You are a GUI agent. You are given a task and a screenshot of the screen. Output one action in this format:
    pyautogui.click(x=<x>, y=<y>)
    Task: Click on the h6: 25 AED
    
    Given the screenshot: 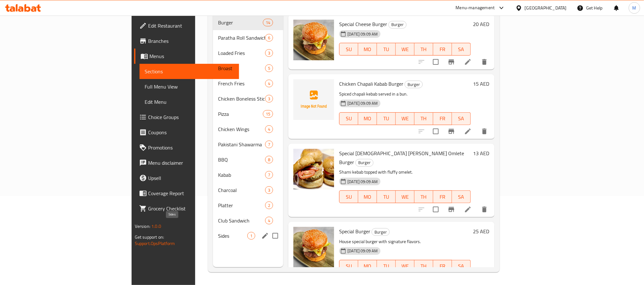 What is the action you would take?
    pyautogui.click(x=481, y=231)
    